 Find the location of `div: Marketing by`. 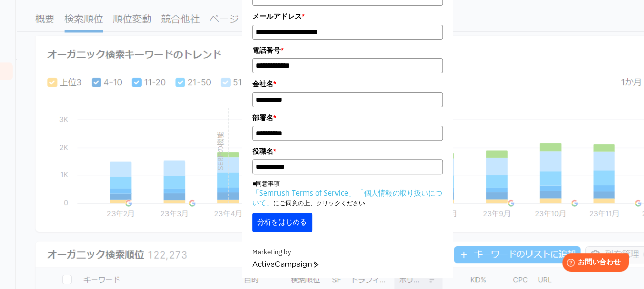

div: Marketing by is located at coordinates (347, 252).